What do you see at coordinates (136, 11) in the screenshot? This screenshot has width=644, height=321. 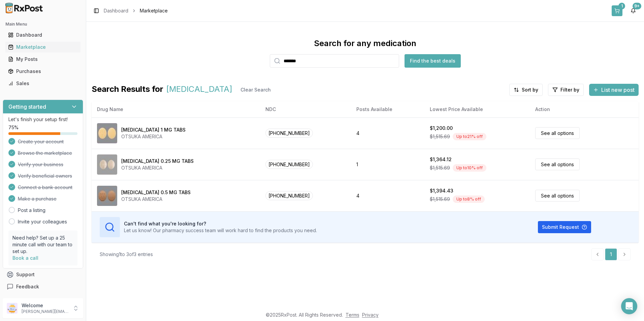 I see `nav: breadcrumb` at bounding box center [136, 11].